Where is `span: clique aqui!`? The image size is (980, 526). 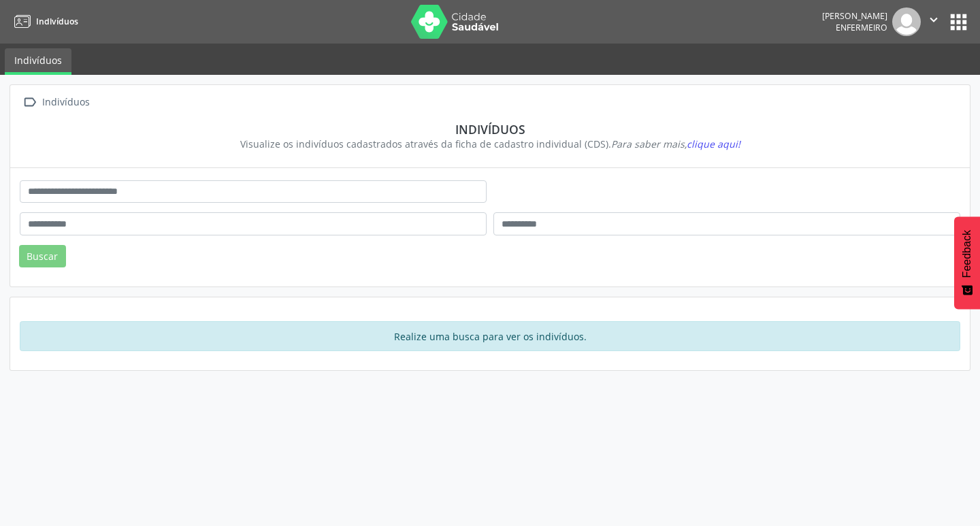 span: clique aqui! is located at coordinates (714, 143).